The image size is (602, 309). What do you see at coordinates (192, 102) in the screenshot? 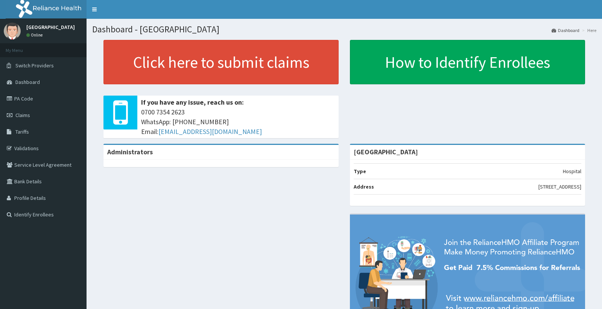
I see `b: If you have any issue, reach us on:` at bounding box center [192, 102].